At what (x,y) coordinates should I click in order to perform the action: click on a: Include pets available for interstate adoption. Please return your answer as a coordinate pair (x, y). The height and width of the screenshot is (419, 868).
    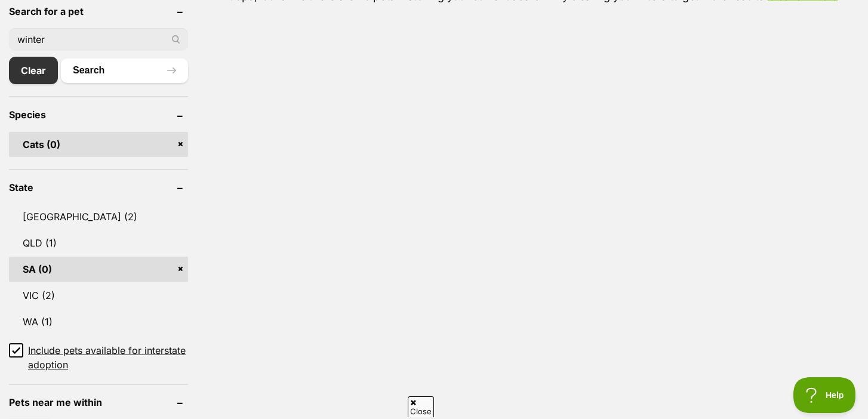
    Looking at the image, I should click on (98, 358).